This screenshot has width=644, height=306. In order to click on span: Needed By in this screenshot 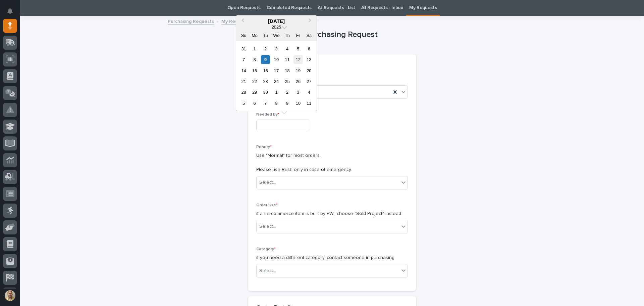, I will do `click(268, 115)`.